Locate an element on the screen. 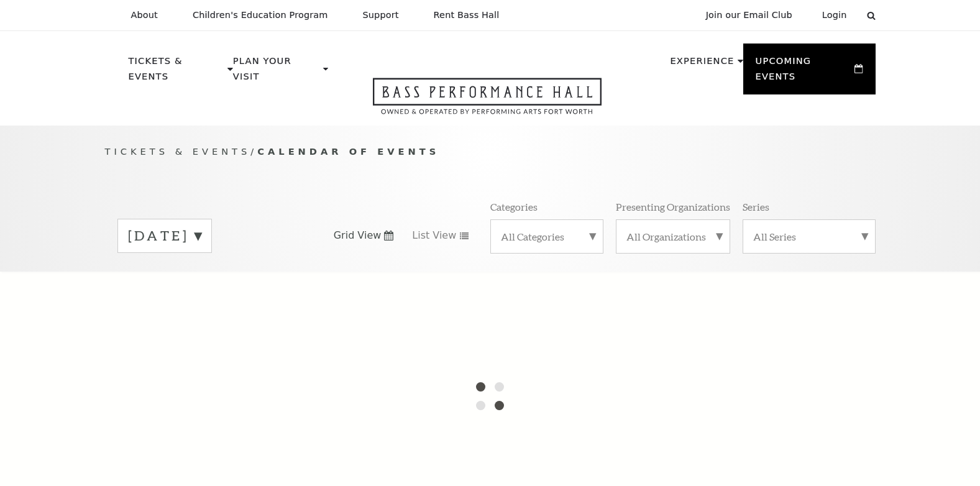 Image resolution: width=980 pixels, height=486 pixels. p: Children's Education Program is located at coordinates (260, 15).